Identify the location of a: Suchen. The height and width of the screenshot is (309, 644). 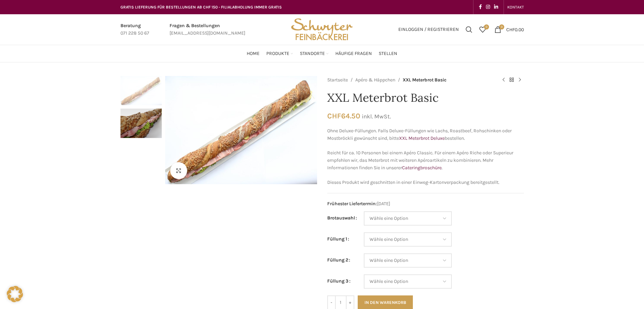
(469, 30).